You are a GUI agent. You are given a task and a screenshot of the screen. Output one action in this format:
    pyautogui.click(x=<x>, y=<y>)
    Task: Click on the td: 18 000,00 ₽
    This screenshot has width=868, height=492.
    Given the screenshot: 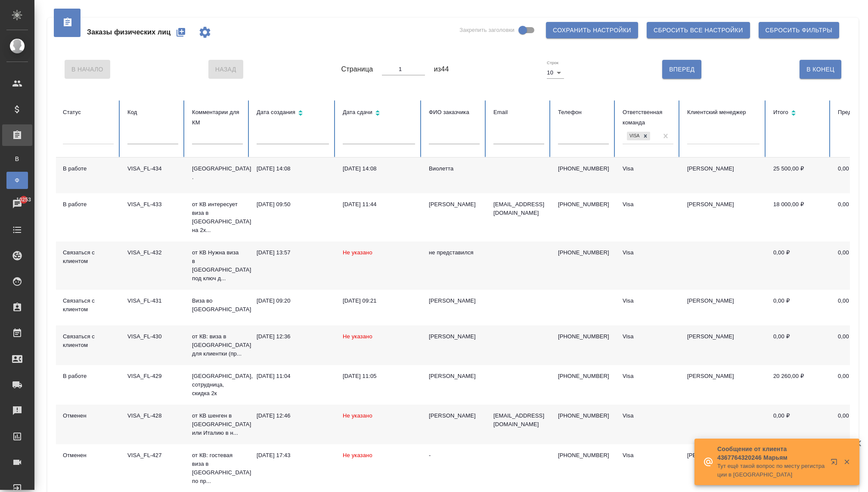 What is the action you would take?
    pyautogui.click(x=798, y=217)
    